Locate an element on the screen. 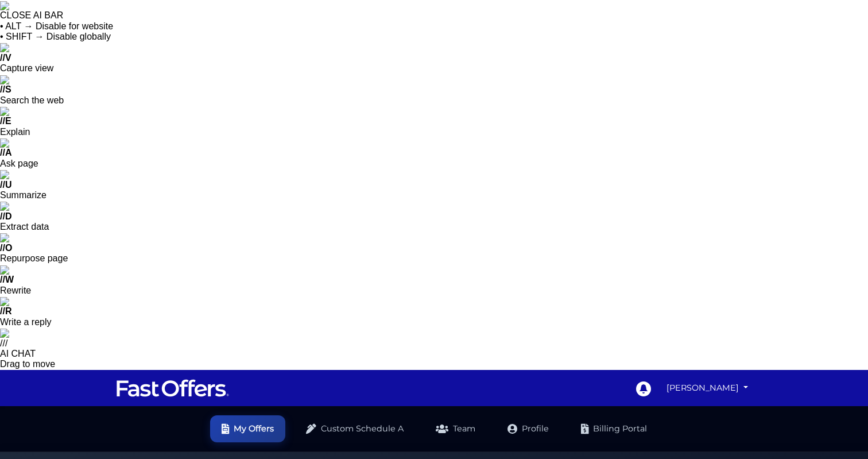 This screenshot has width=868, height=459. a: Team is located at coordinates (455, 428).